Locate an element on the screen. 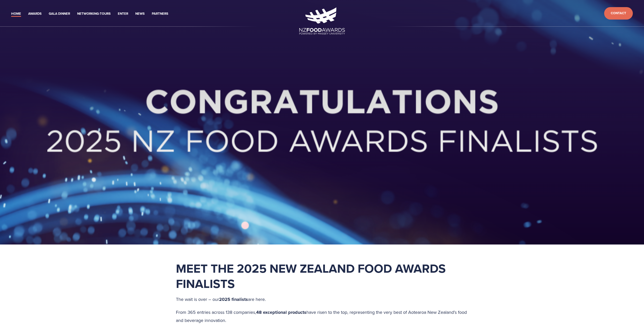  p: The wait is over – our are here. is located at coordinates (322, 300).